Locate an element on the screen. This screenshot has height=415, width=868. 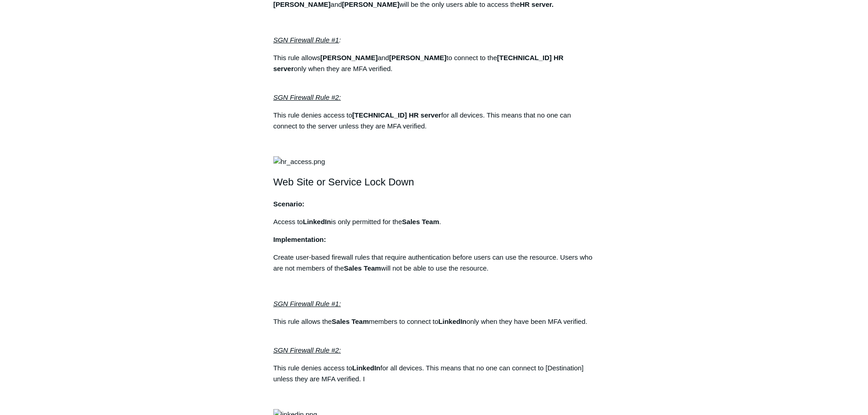
em: SGN Firewall Rule #1: is located at coordinates (307, 304).